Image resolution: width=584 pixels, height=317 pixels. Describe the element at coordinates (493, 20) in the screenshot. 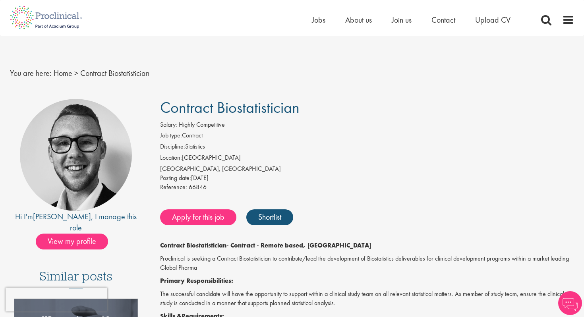

I see `span: Upload CV` at that location.